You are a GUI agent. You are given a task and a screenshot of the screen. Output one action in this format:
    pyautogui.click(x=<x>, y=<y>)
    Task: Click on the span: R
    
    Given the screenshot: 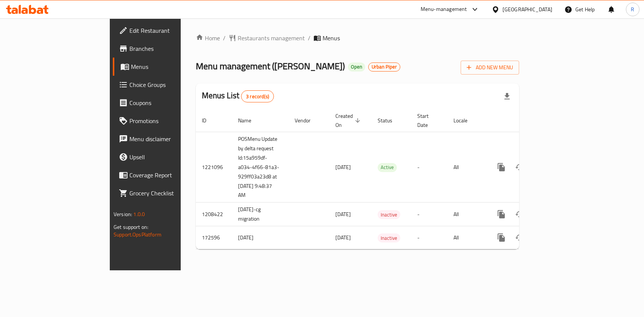 What is the action you would take?
    pyautogui.click(x=632, y=10)
    